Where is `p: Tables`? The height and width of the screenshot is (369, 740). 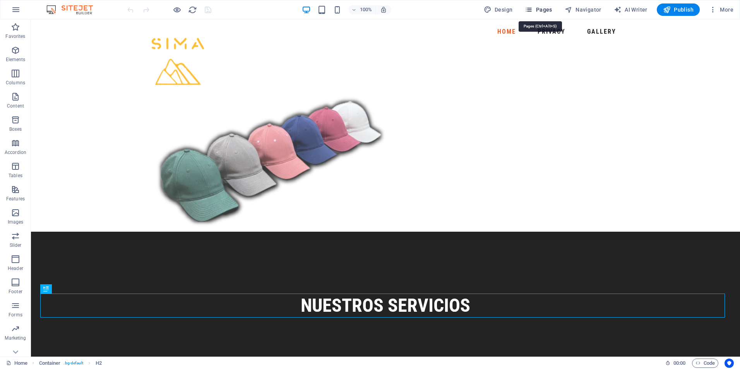 p: Tables is located at coordinates (15, 176).